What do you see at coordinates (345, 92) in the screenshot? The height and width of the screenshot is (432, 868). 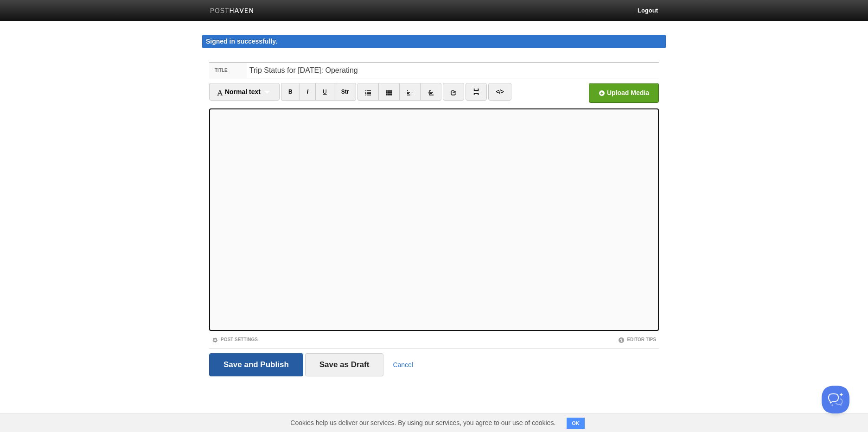 I see `a: Str` at bounding box center [345, 92].